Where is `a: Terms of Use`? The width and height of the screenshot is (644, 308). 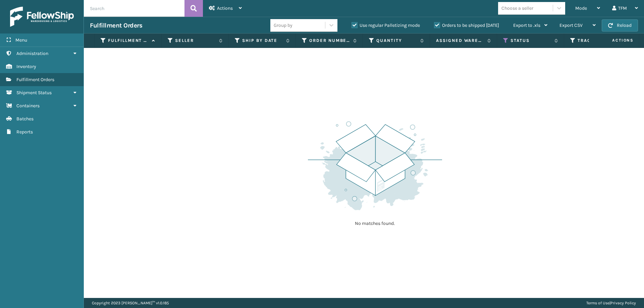 a: Terms of Use is located at coordinates (598, 303).